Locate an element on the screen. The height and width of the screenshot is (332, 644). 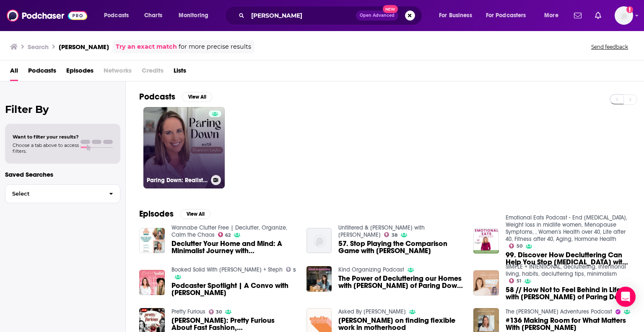
a: Kind Organizing Podcast is located at coordinates (371, 269).